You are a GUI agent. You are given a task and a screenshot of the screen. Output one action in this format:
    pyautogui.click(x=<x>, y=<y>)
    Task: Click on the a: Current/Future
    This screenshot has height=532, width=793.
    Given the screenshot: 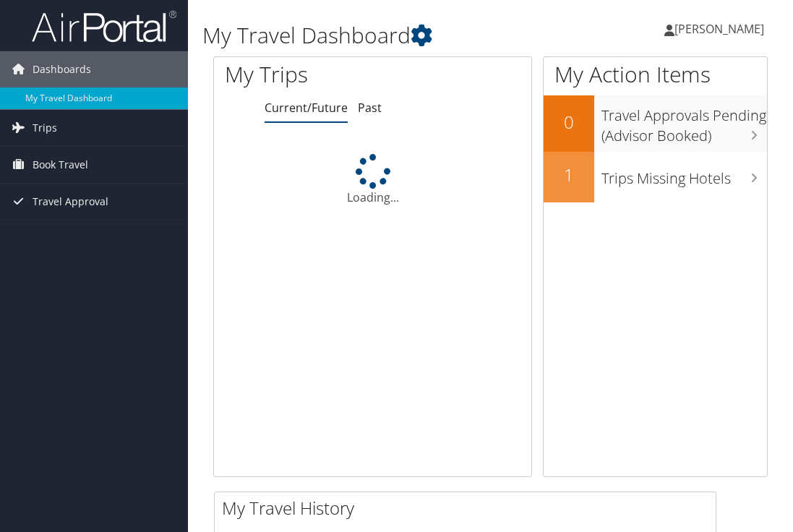 What is the action you would take?
    pyautogui.click(x=306, y=107)
    